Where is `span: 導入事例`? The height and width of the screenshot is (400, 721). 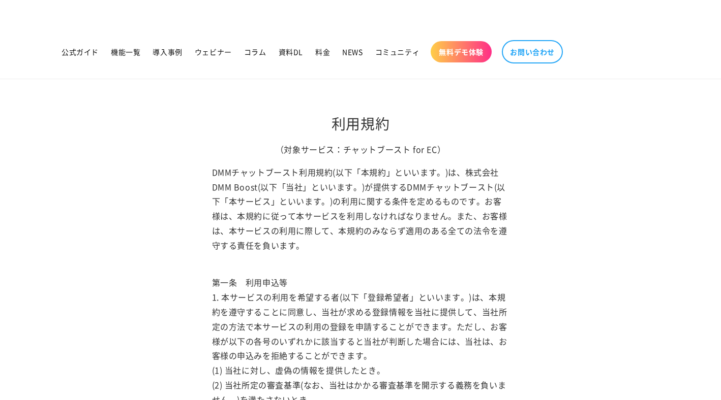
span: 導入事例 is located at coordinates (167, 52).